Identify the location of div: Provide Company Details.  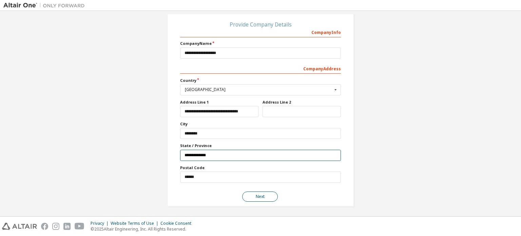
(261, 24).